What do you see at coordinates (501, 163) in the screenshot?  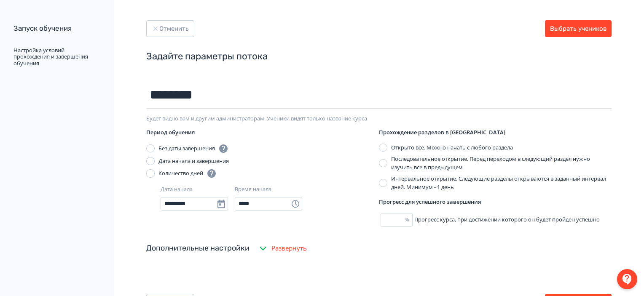 I see `div: Последовательное открытие. Перед переходом в следующий раздел нужно изучить все в предыдущем` at bounding box center [501, 163].